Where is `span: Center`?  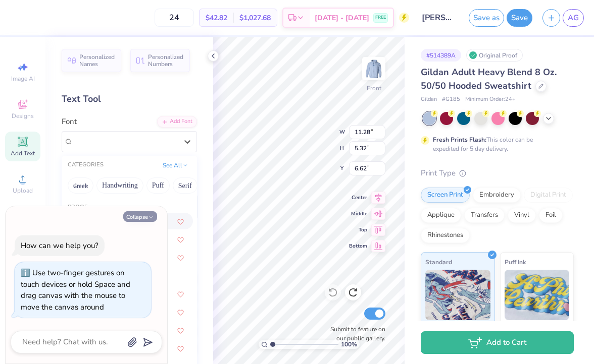
span: Center is located at coordinates (358, 198).